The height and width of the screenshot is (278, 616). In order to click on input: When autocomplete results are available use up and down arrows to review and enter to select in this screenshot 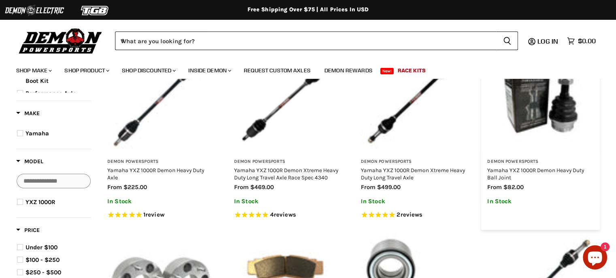, I will do `click(306, 41)`.